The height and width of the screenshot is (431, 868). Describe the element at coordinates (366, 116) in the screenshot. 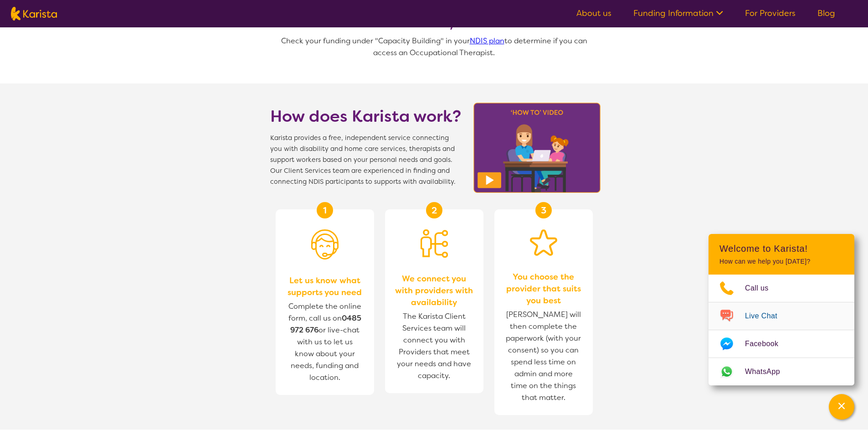

I see `h1: How does Karista work?` at that location.